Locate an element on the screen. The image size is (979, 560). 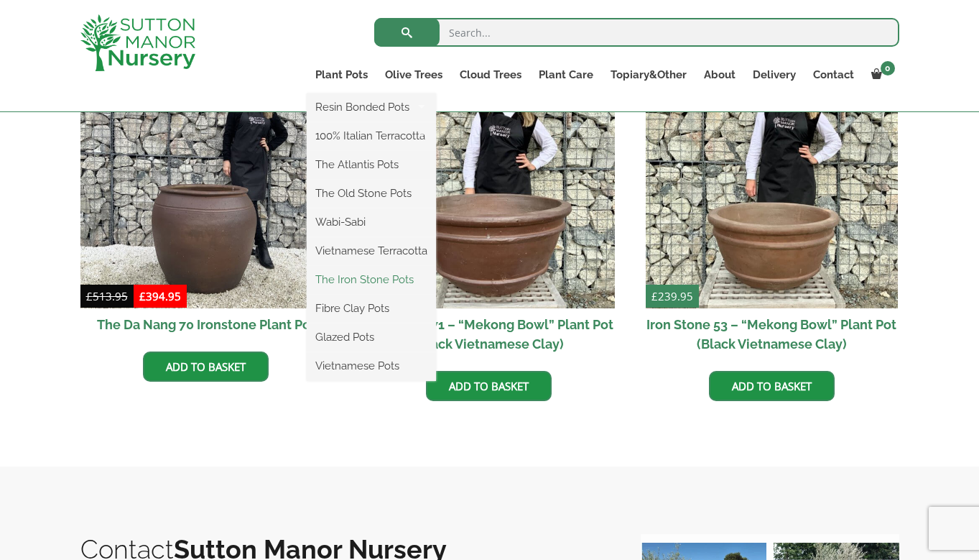
a: Add to basket: “The Da Nang 70 Ironstone Plant Pot” is located at coordinates (206, 366).